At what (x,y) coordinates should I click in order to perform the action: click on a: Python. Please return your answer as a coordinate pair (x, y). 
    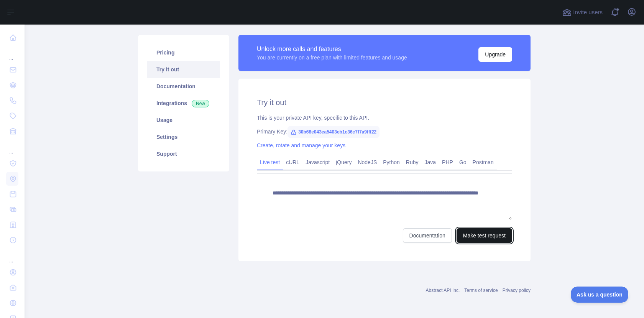
    Looking at the image, I should click on (392, 162).